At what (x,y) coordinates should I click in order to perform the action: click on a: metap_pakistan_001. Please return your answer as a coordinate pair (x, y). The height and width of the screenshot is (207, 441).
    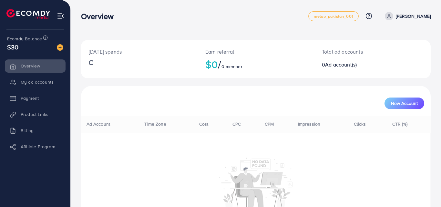
    Looking at the image, I should click on (333, 16).